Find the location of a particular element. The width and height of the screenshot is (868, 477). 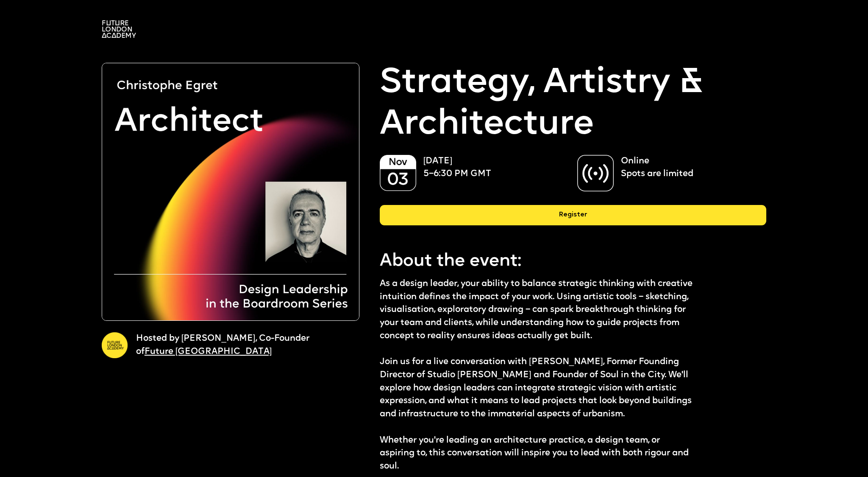

img: A logo saying in 3 lines: Future London Academy is located at coordinates (119, 29).